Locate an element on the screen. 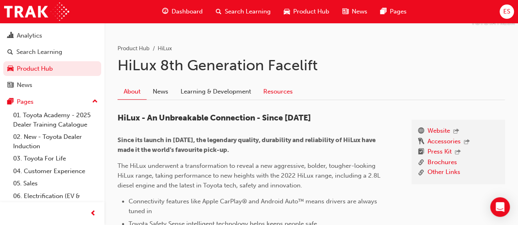 This screenshot has width=518, height=225. div: Pages is located at coordinates (25, 102).